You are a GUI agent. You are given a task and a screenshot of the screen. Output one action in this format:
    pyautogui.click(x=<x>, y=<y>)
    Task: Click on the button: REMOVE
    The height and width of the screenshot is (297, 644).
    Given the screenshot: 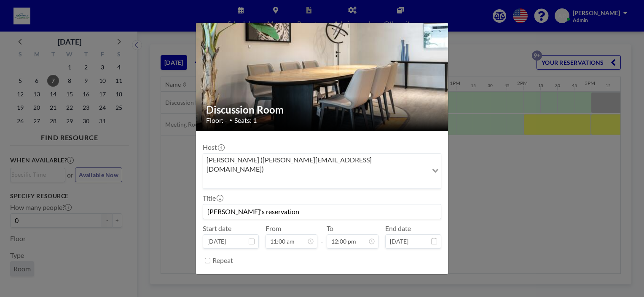 What is the action you would take?
    pyautogui.click(x=368, y=281)
    